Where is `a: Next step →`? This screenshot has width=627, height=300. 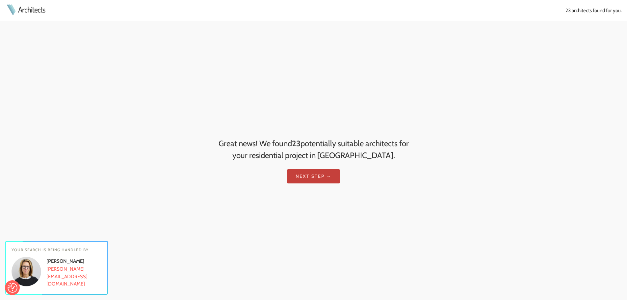
a: Next step → is located at coordinates (313, 176).